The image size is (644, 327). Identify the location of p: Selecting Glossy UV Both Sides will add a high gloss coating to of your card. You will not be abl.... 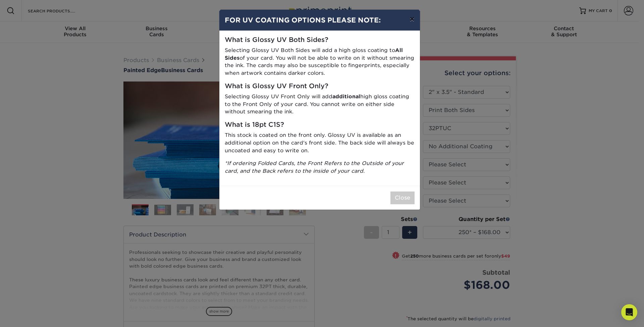
(319, 62).